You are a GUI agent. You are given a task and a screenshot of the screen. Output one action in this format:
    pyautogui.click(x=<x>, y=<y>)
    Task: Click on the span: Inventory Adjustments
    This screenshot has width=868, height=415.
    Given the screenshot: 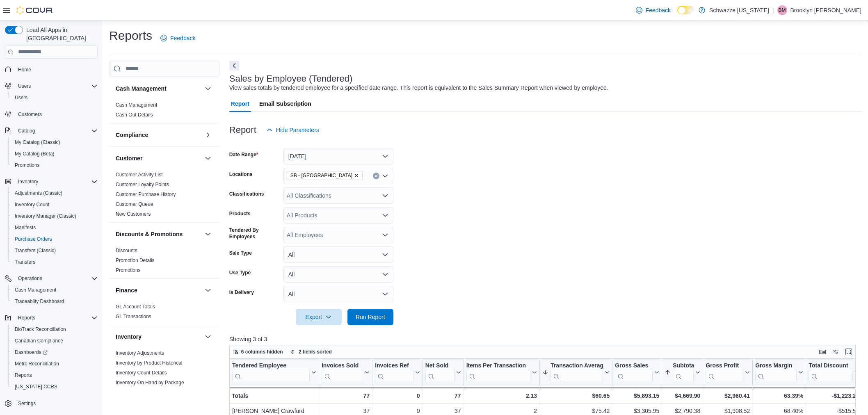 What is the action you would take?
    pyautogui.click(x=140, y=353)
    